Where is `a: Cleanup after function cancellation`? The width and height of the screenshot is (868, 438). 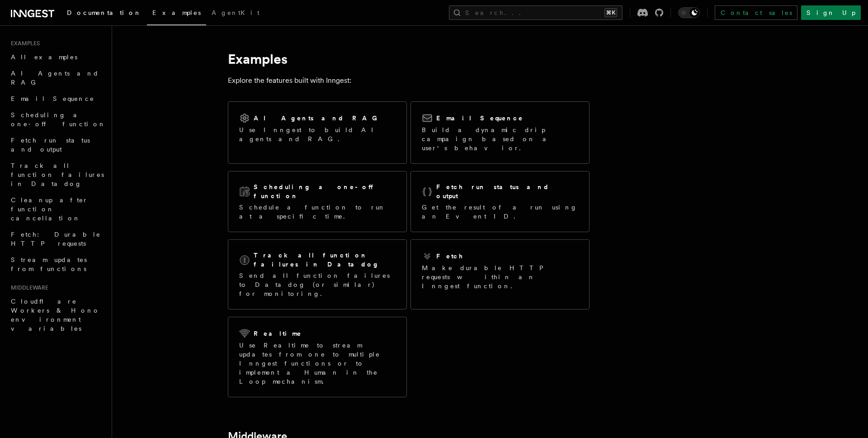
a: Cleanup after function cancellation is located at coordinates (57, 208).